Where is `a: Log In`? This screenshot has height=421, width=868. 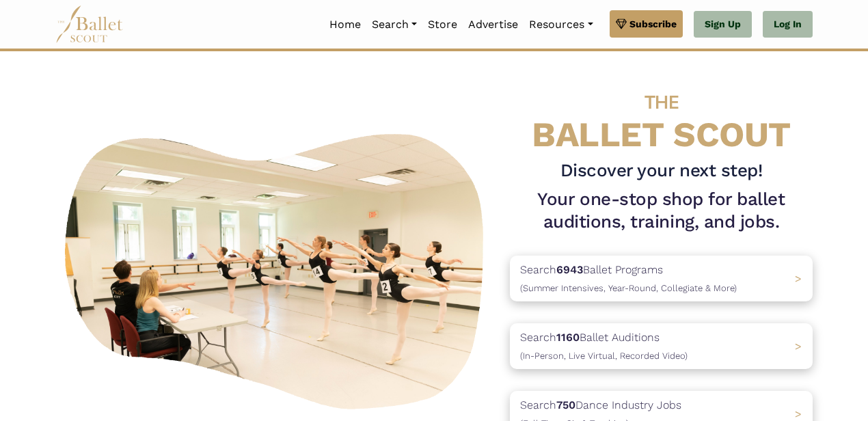 a: Log In is located at coordinates (788, 24).